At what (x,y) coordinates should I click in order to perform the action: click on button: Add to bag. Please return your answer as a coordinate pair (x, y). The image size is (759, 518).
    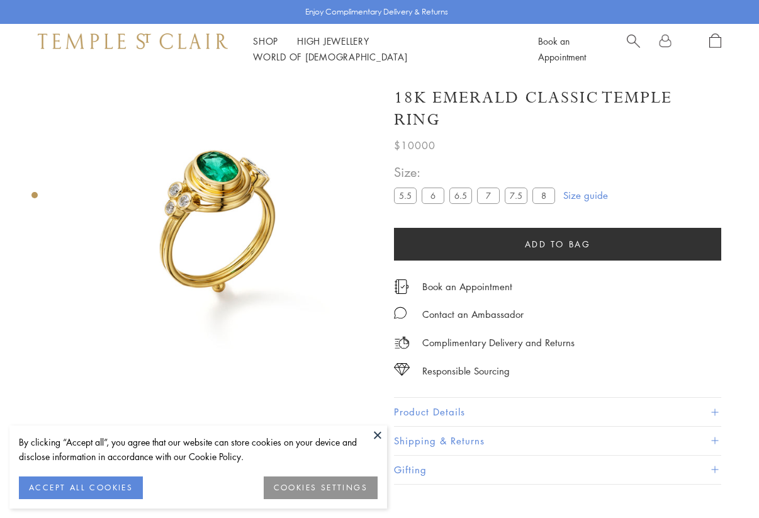
    Looking at the image, I should click on (558, 244).